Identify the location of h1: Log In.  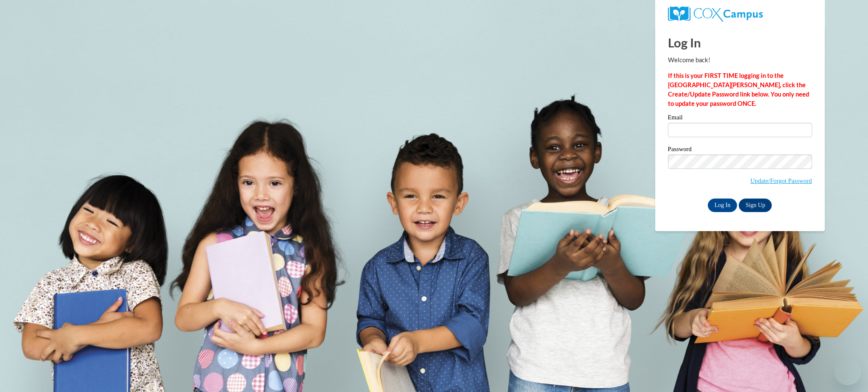
(740, 42).